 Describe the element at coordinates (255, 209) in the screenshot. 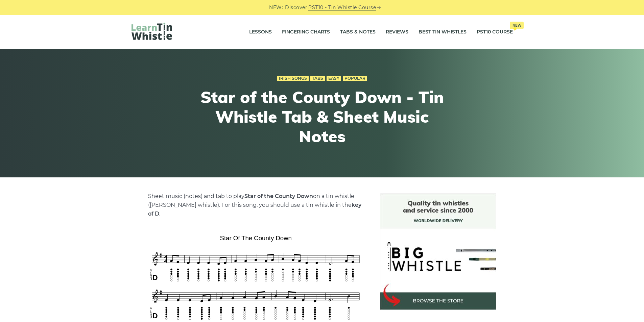

I see `strong: key of D` at that location.